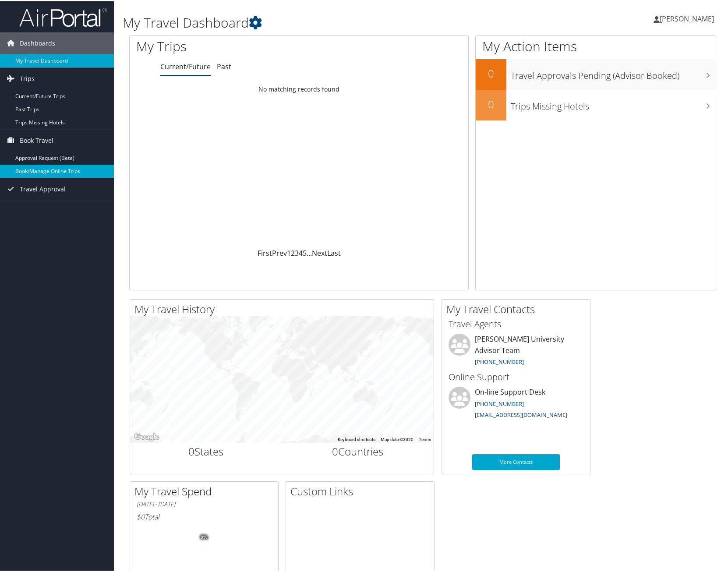  Describe the element at coordinates (284, 308) in the screenshot. I see `h2: My Travel History` at that location.